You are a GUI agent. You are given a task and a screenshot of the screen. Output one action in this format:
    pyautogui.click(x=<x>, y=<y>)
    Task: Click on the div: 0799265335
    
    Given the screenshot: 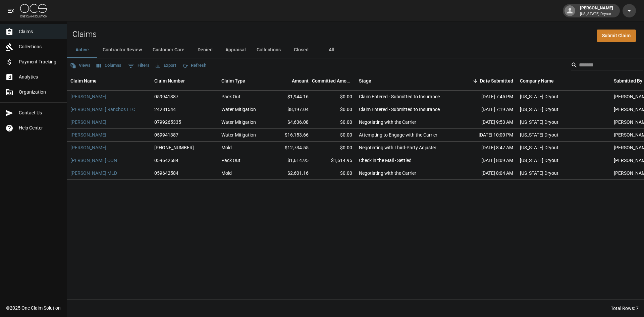 What is the action you would take?
    pyautogui.click(x=168, y=122)
    